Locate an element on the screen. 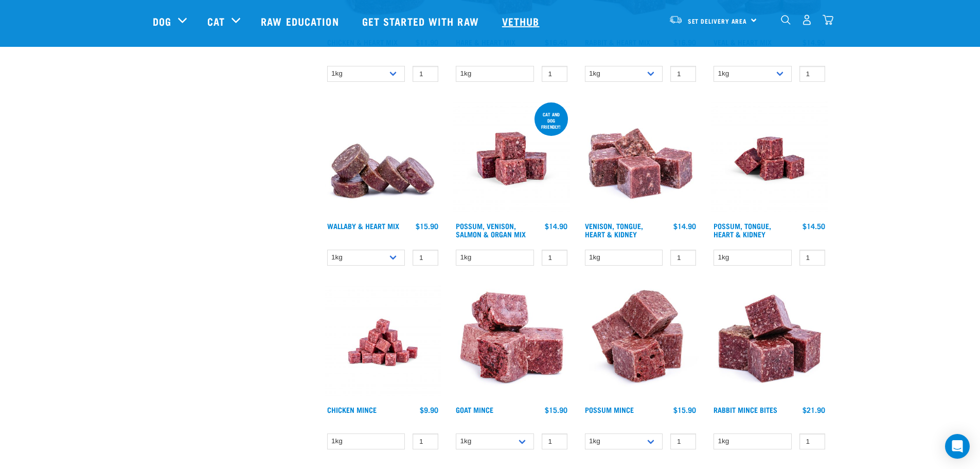 The width and height of the screenshot is (980, 469). a: Wallaby & Heart Mix is located at coordinates (363, 225).